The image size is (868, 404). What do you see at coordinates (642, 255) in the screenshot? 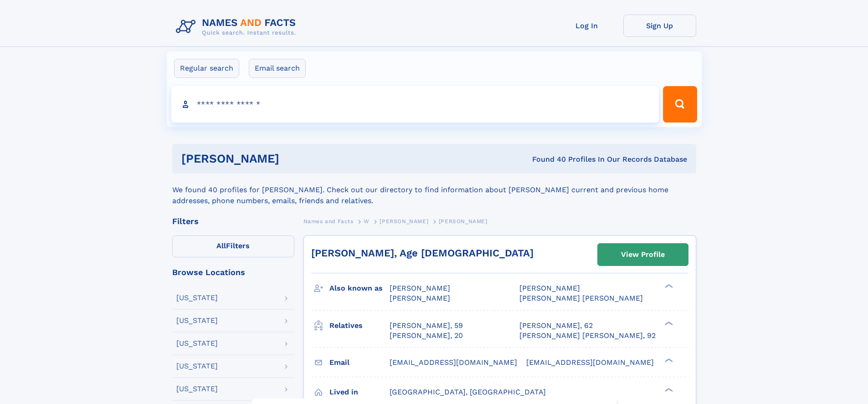
I see `a: View Profile` at bounding box center [642, 255].